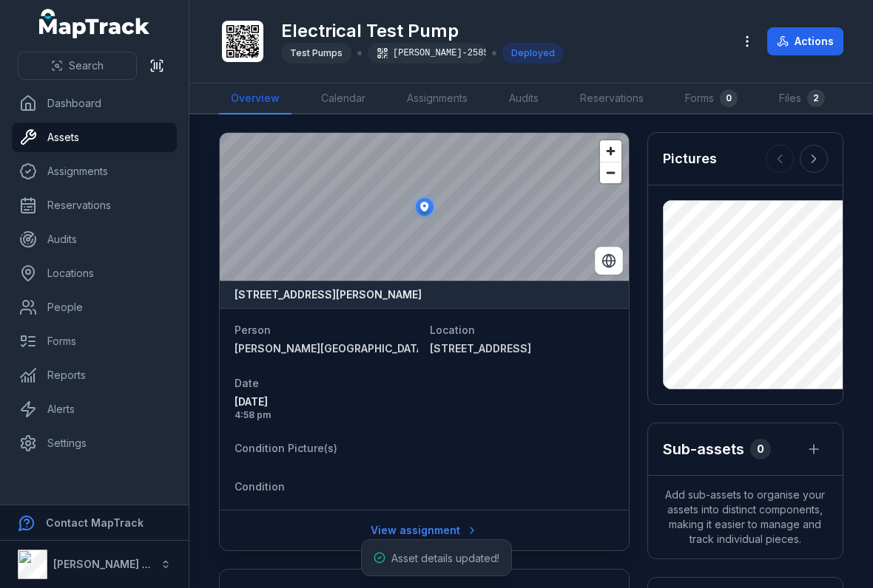  What do you see at coordinates (745, 517) in the screenshot?
I see `span: Add sub-assets to organise your assets into distinct components, making it easier to manage and t...` at bounding box center [745, 517].